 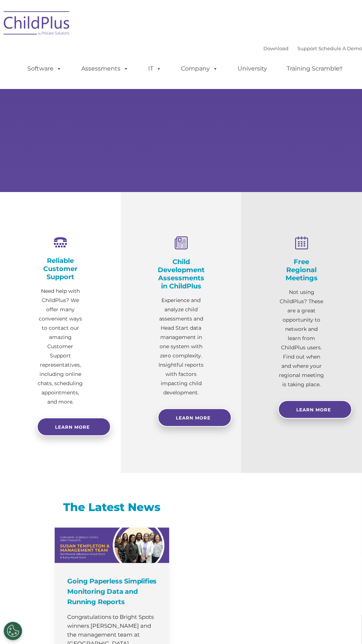 I want to click on a: Company, so click(x=199, y=69).